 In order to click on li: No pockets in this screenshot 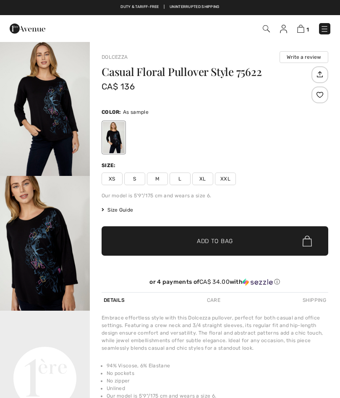, I will do `click(217, 373)`.